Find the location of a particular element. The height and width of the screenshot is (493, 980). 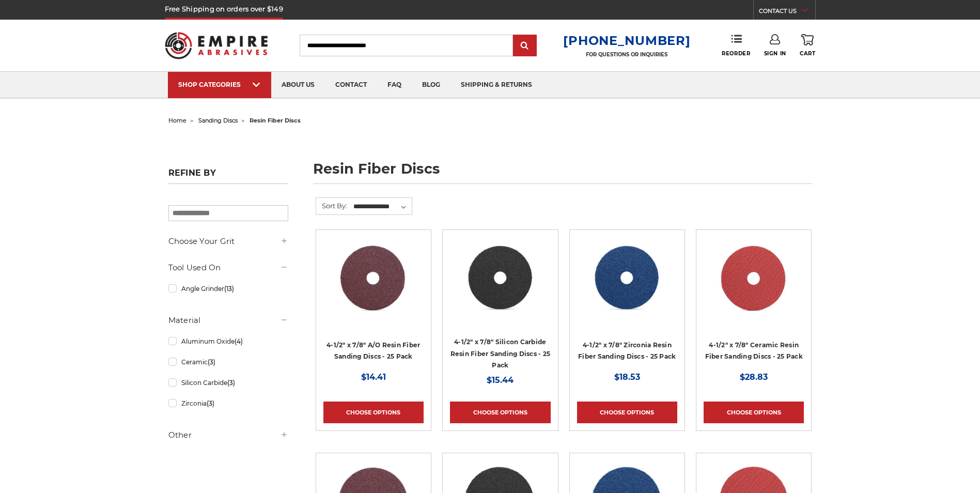

a: Ceramic(3) is located at coordinates (228, 362).